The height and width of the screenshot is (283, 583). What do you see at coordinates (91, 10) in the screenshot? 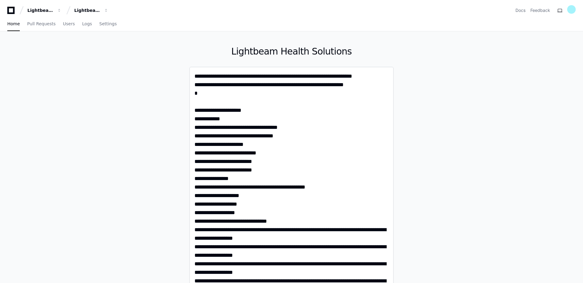
I see `button: Lightbeam Health Solutions` at bounding box center [91, 10].